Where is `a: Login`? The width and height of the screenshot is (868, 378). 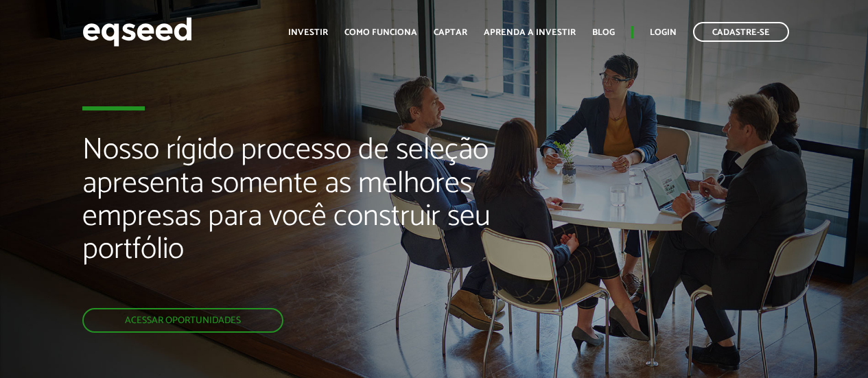
a: Login is located at coordinates (663, 32).